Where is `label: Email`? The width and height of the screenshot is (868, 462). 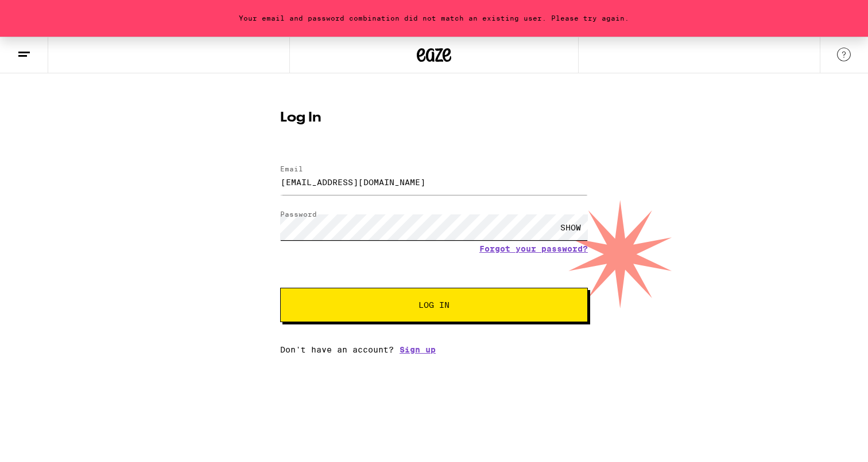 label: Email is located at coordinates (292, 169).